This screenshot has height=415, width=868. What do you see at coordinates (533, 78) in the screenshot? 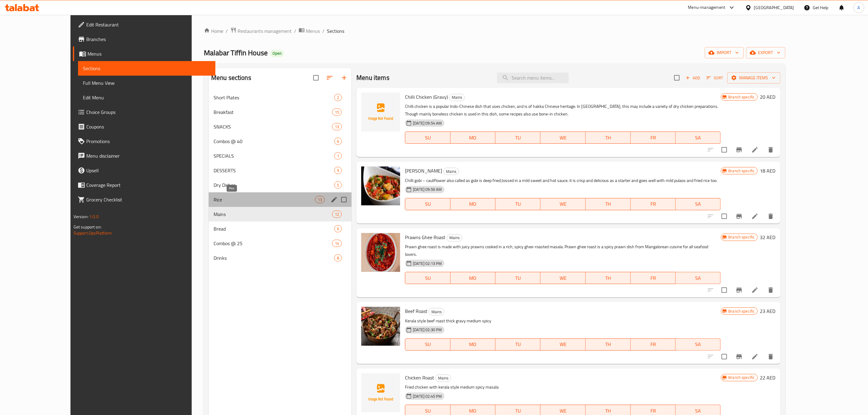
I see `input: search` at bounding box center [533, 78].